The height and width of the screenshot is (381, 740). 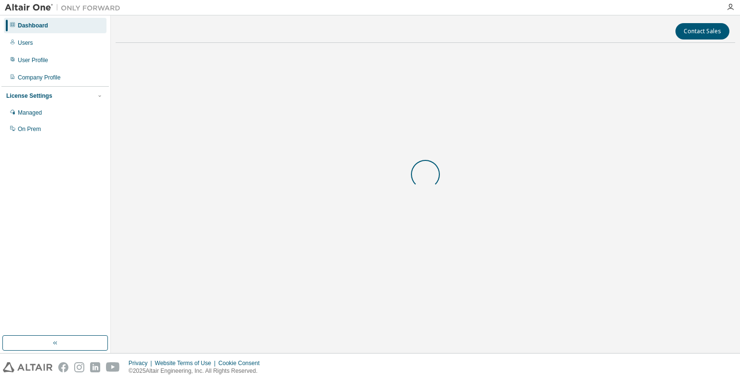 I want to click on img: linkedin.svg, so click(x=95, y=367).